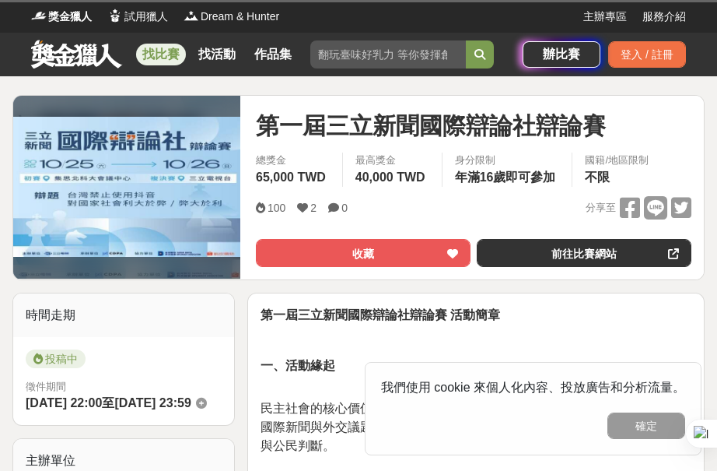 This screenshot has width=717, height=471. Describe the element at coordinates (562, 54) in the screenshot. I see `a: 辦比賽` at that location.